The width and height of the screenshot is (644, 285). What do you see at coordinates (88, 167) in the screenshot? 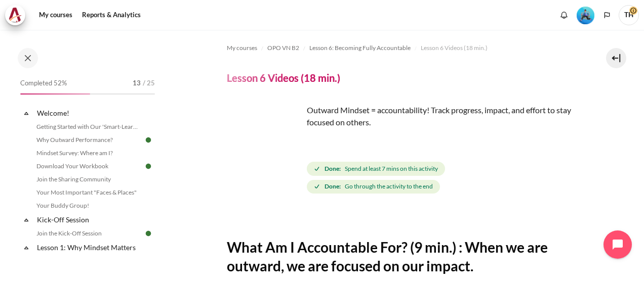
I see `a: Download Your Workbook` at bounding box center [88, 167].